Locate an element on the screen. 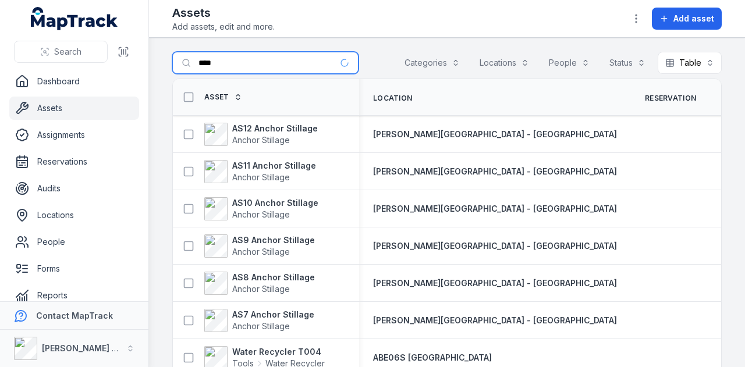 The height and width of the screenshot is (367, 745). strong: AS9 Anchor Stillage is located at coordinates (274, 240).